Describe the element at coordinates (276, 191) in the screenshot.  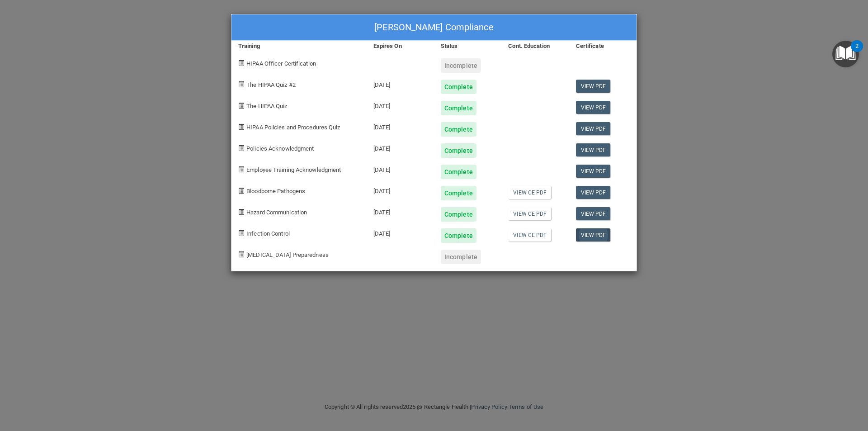
I see `span: Bloodborne Pathogens` at that location.